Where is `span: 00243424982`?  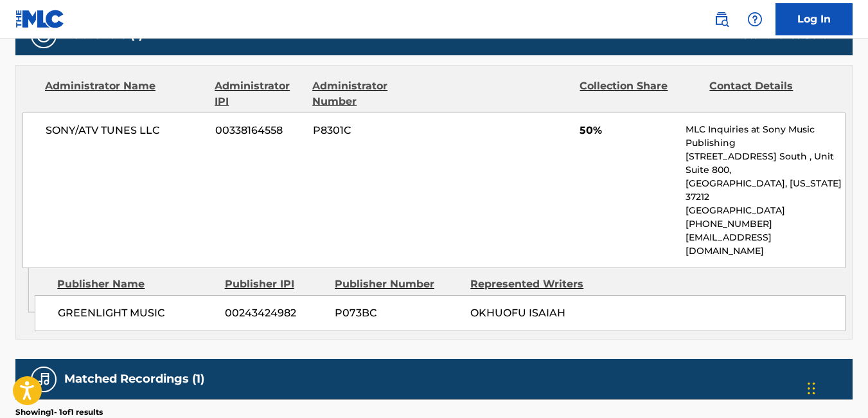
span: 00243424982 is located at coordinates (275, 313).